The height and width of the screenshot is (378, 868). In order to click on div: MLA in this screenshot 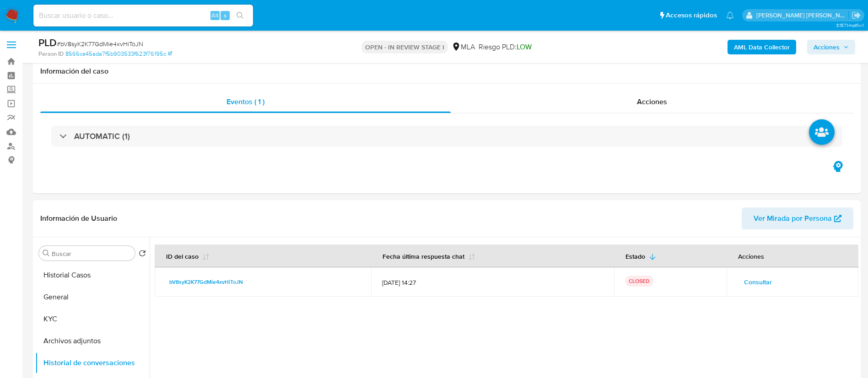, I will do `click(463, 47)`.